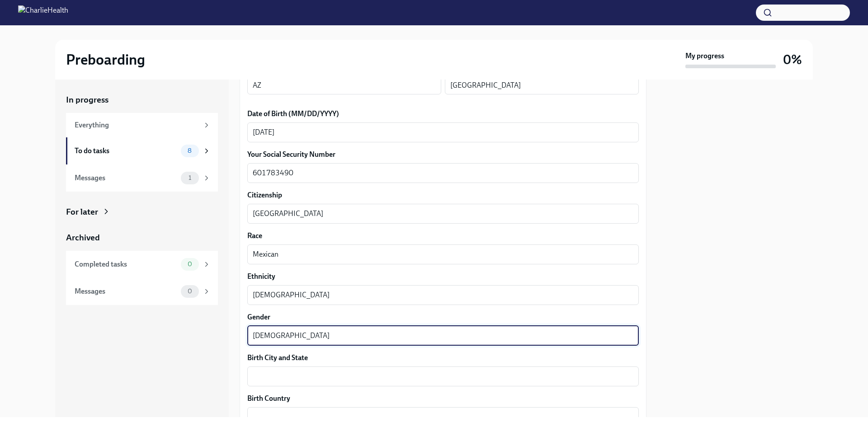  I want to click on a: For later, so click(142, 212).